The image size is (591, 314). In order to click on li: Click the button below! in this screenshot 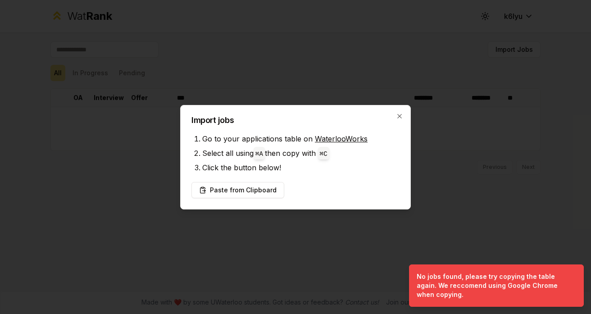, I will do `click(301, 168)`.